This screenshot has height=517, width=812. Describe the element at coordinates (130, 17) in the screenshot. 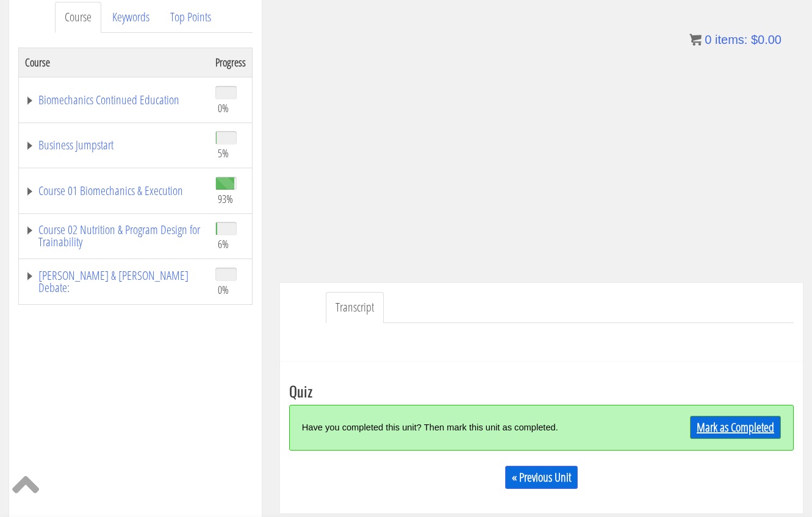

I see `a: Keywords` at that location.